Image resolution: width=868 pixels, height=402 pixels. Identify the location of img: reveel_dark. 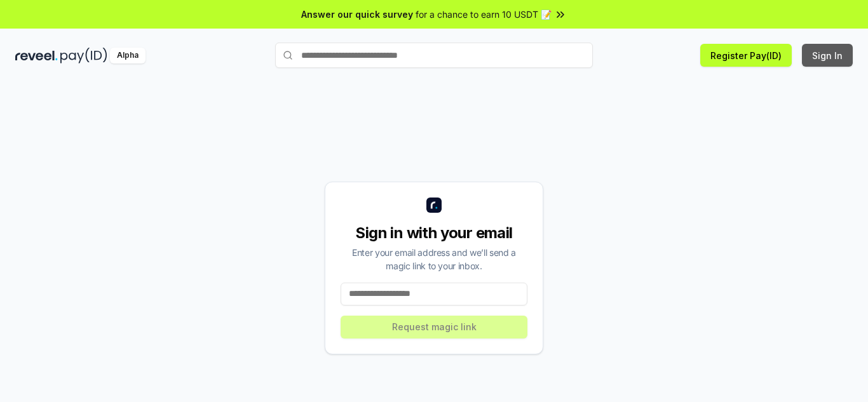
(36, 55).